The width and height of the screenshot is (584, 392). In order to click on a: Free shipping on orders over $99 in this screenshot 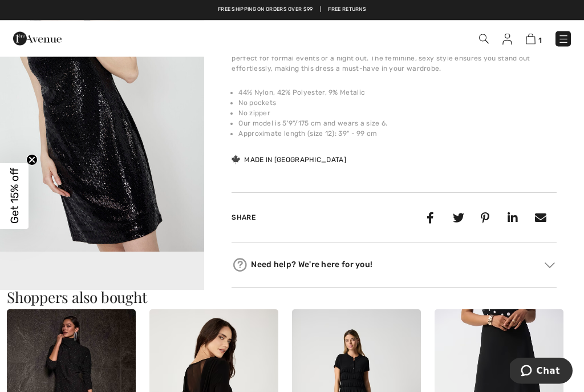, I will do `click(265, 10)`.